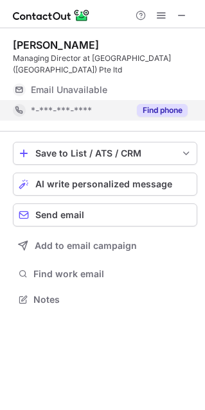 The width and height of the screenshot is (205, 410). What do you see at coordinates (103, 184) in the screenshot?
I see `span: AI write personalized message` at bounding box center [103, 184].